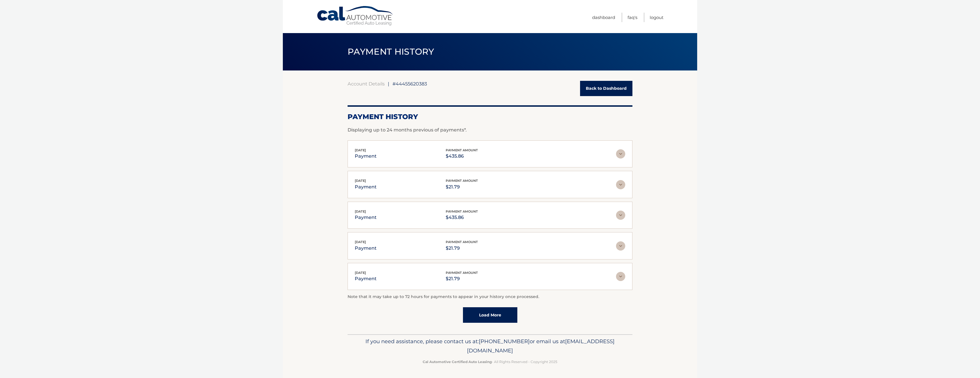 The image size is (980, 378). I want to click on a: Load More, so click(490, 315).